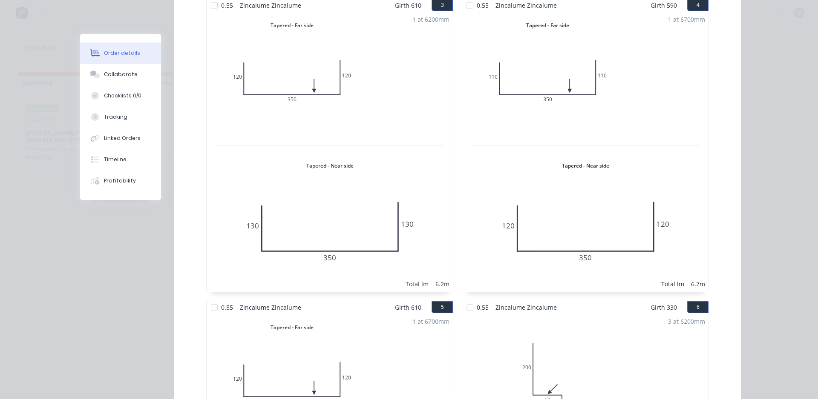 This screenshot has width=818, height=399. What do you see at coordinates (120, 181) in the screenshot?
I see `div: Profitability` at bounding box center [120, 181].